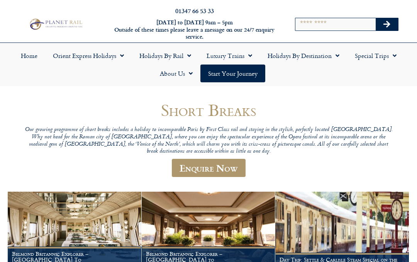 This screenshot has height=262, width=417. I want to click on nav: Menu, so click(209, 65).